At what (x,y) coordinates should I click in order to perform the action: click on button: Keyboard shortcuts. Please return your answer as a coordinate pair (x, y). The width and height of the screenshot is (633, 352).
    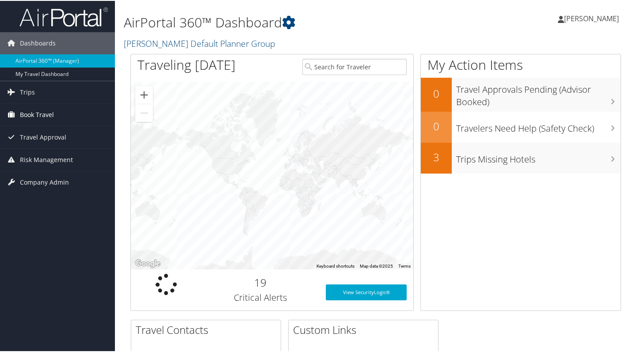
    Looking at the image, I should click on (335, 266).